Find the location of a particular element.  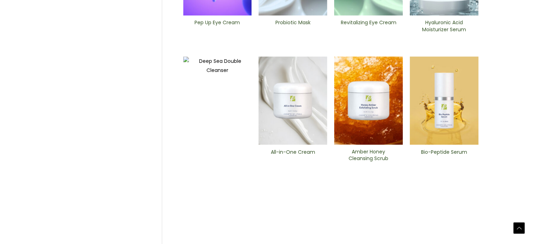

h2: Bio-Peptide ​Serum is located at coordinates (444, 156).